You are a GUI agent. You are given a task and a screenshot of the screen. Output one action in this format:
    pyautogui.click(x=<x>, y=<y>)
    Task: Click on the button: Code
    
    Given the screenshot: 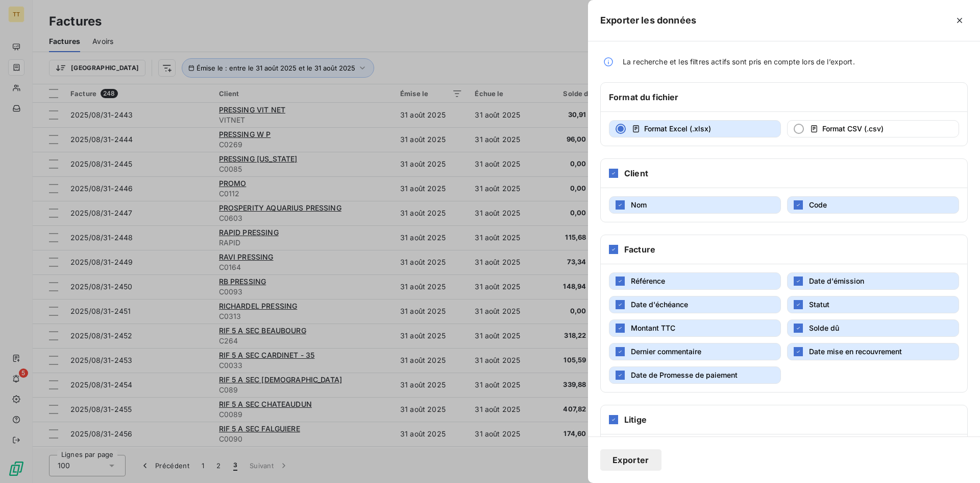 What is the action you would take?
    pyautogui.click(x=873, y=205)
    